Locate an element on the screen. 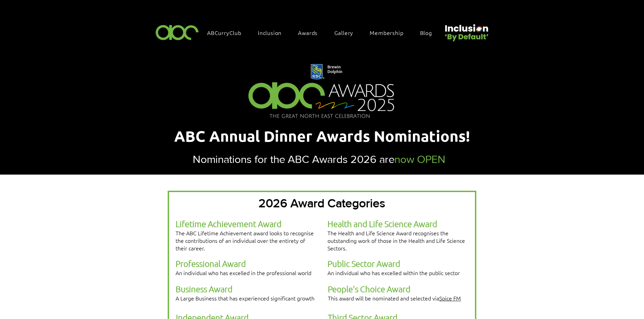 Image resolution: width=644 pixels, height=319 pixels. span: ABC Annual Dinner Awards Nominations! is located at coordinates (322, 136).